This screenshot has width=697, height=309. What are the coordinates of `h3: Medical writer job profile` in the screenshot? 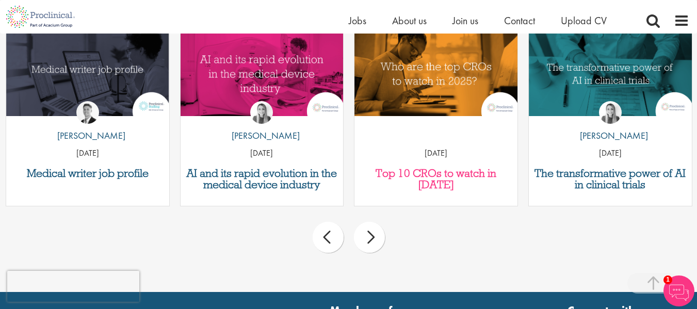 It's located at (88, 173).